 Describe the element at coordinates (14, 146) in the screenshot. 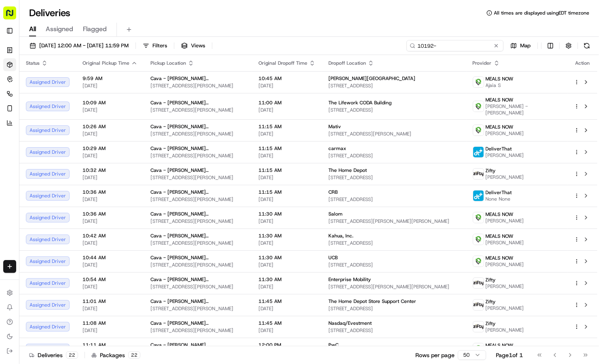

I see `img: Liam S.` at that location.